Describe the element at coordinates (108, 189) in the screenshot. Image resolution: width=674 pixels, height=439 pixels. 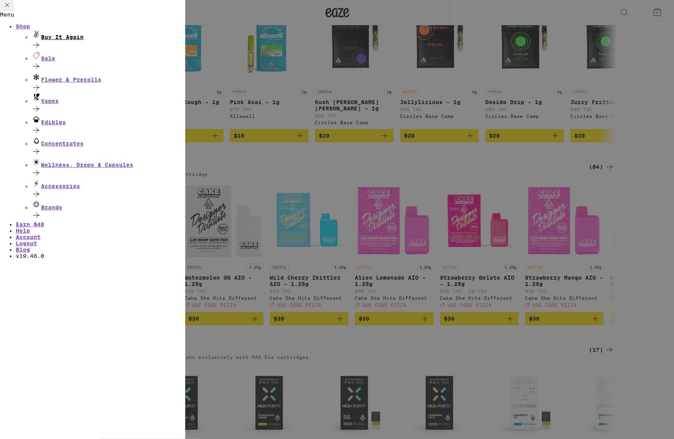
I see `a: Accessories` at that location.